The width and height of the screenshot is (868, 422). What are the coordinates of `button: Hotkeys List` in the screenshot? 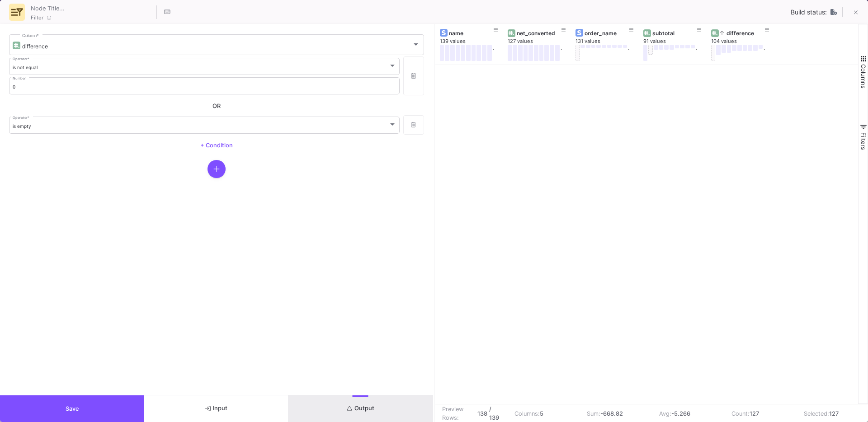 It's located at (167, 12).